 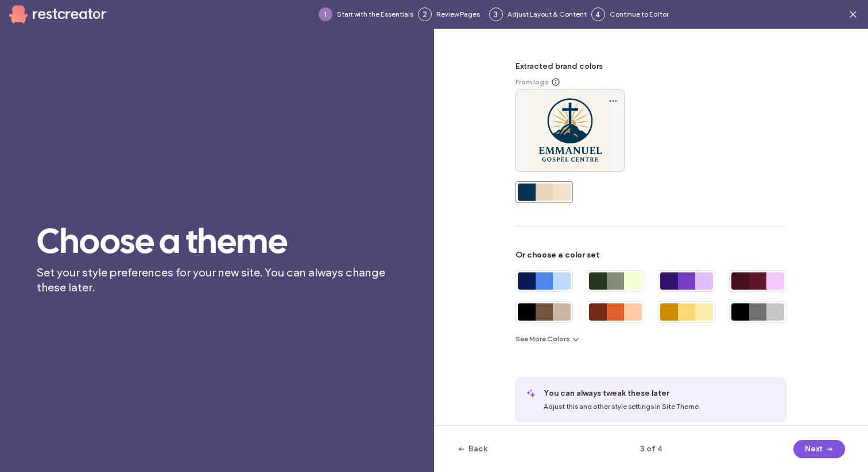 What do you see at coordinates (472, 449) in the screenshot?
I see `button: Back` at bounding box center [472, 449].